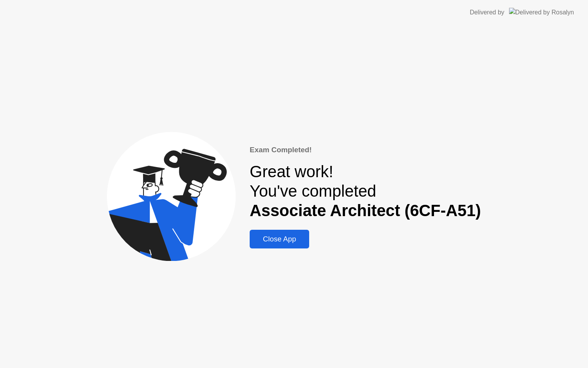 This screenshot has width=588, height=368. What do you see at coordinates (366, 150) in the screenshot?
I see `div: Exam Completed!` at bounding box center [366, 150].